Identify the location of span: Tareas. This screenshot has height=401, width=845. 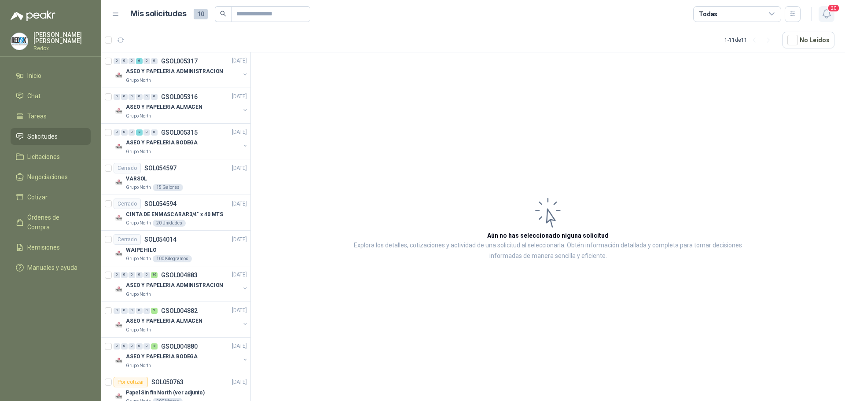
(37, 116).